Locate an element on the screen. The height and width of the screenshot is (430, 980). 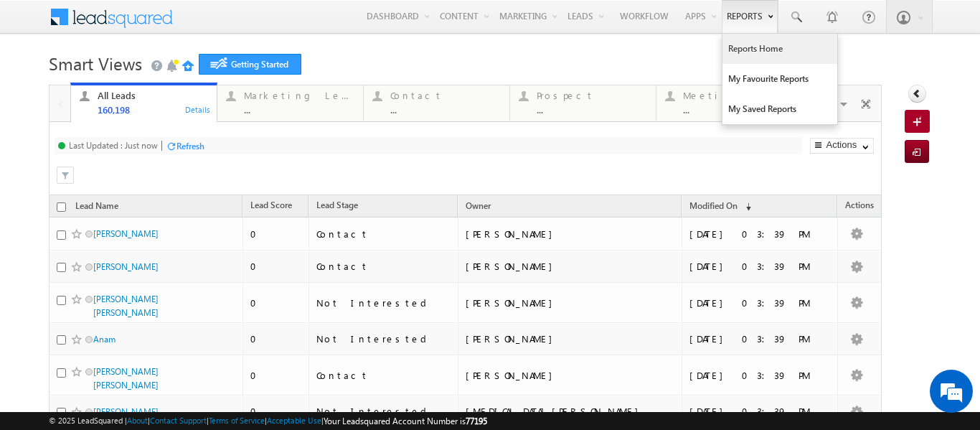
span: Smart Views is located at coordinates (96, 63).